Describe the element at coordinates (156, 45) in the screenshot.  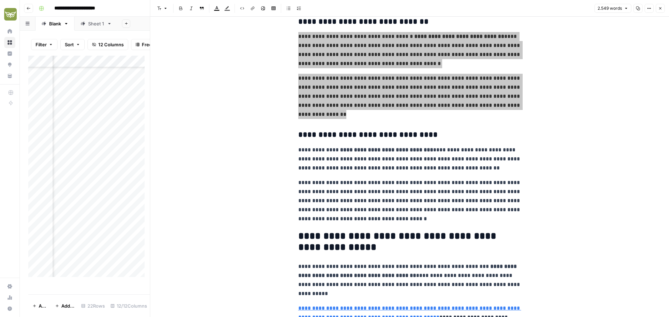
I see `button: Freeze Columns` at that location.